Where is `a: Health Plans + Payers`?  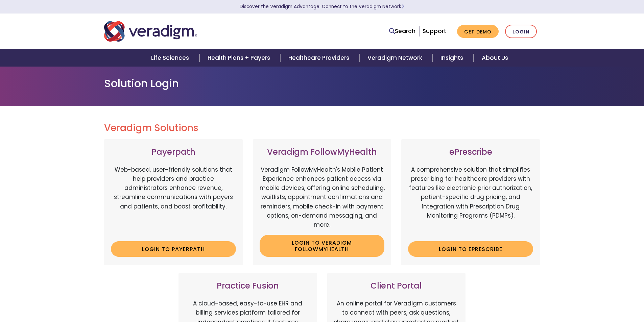 a: Health Plans + Payers is located at coordinates (240, 58).